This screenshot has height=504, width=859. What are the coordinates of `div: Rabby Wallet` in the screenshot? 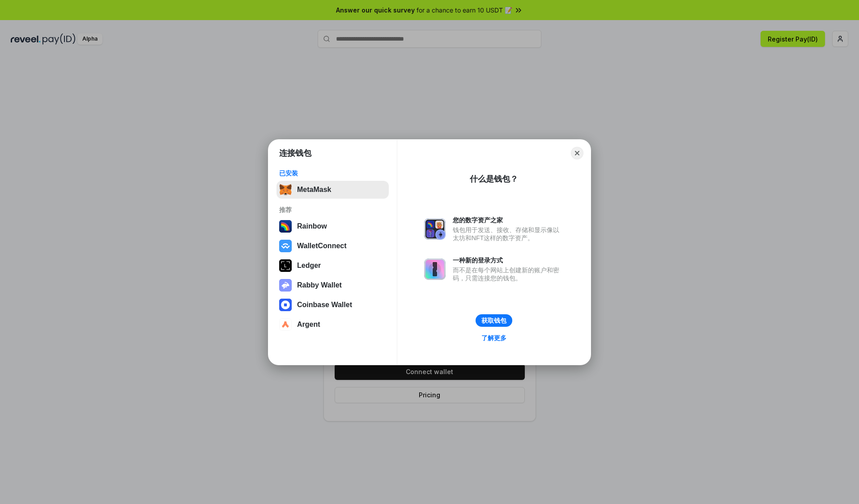 It's located at (319, 285).